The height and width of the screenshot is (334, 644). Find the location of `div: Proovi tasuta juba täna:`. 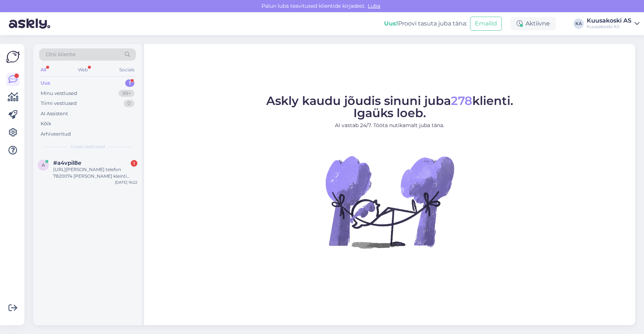

div: Proovi tasuta juba täna: is located at coordinates (426, 24).